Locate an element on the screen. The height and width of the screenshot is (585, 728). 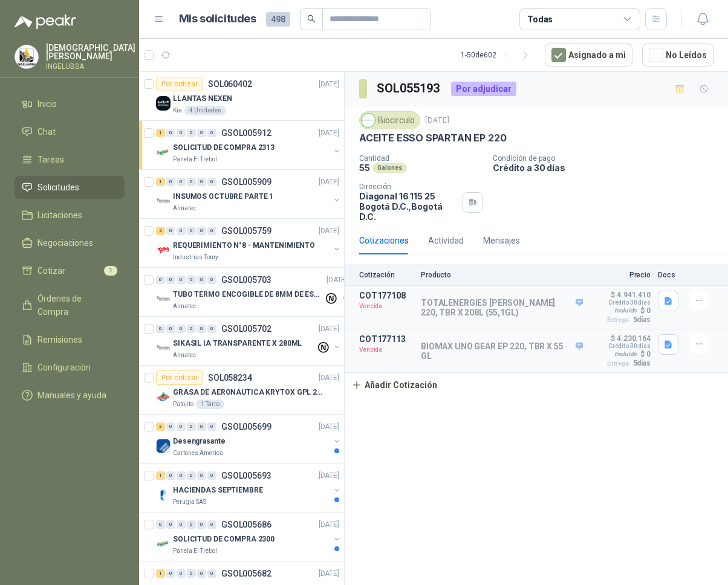
button: Añadir Cotización is located at coordinates (395, 385).